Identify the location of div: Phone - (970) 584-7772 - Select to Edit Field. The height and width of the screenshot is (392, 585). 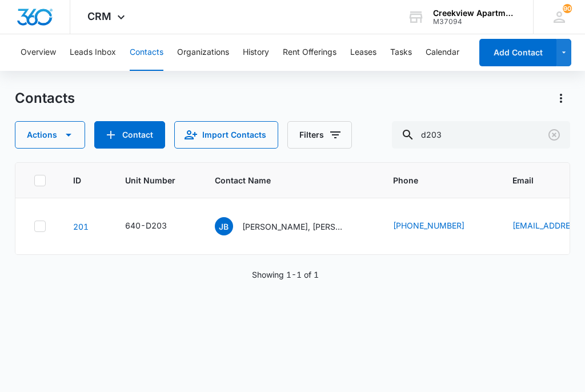
(439, 226).